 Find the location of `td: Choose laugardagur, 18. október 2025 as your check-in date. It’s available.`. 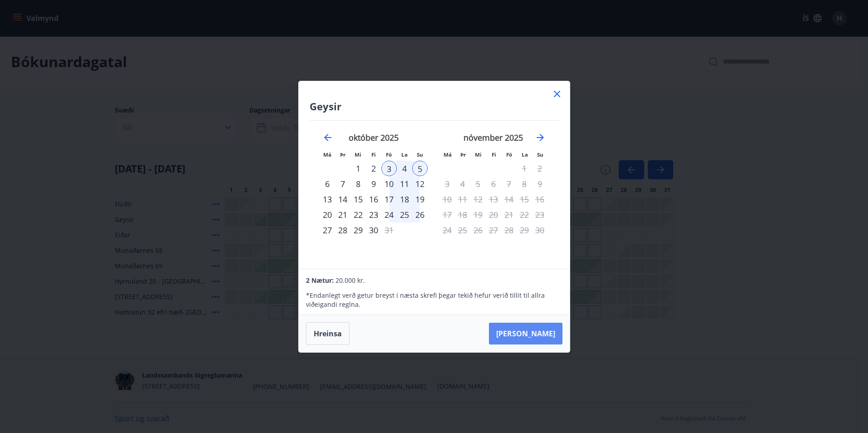

td: Choose laugardagur, 18. október 2025 as your check-in date. It’s available. is located at coordinates (405, 200).